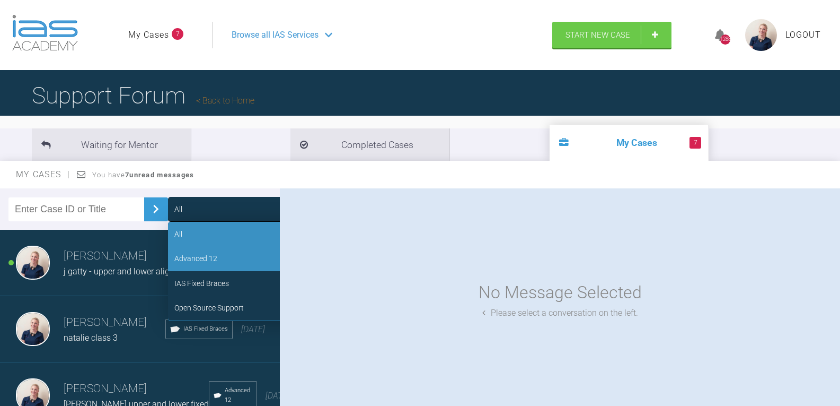 This screenshot has width=840, height=406. What do you see at coordinates (143, 95) in the screenshot?
I see `h1: Support Forum` at bounding box center [143, 95].